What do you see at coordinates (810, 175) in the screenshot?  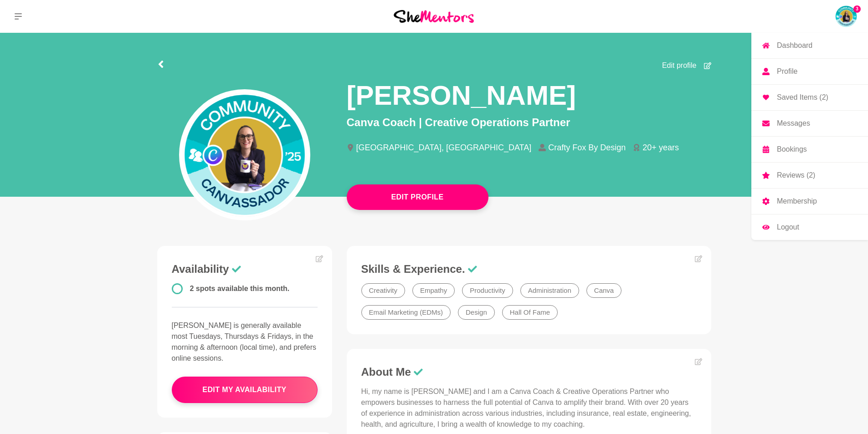 I see `a: Reviews (2)` at bounding box center [810, 175].